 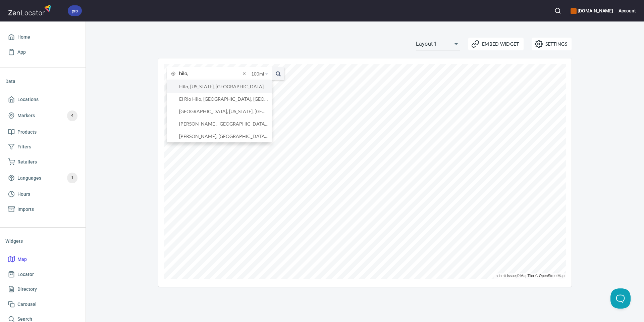 What do you see at coordinates (24, 194) in the screenshot?
I see `span: Hours` at bounding box center [24, 194].